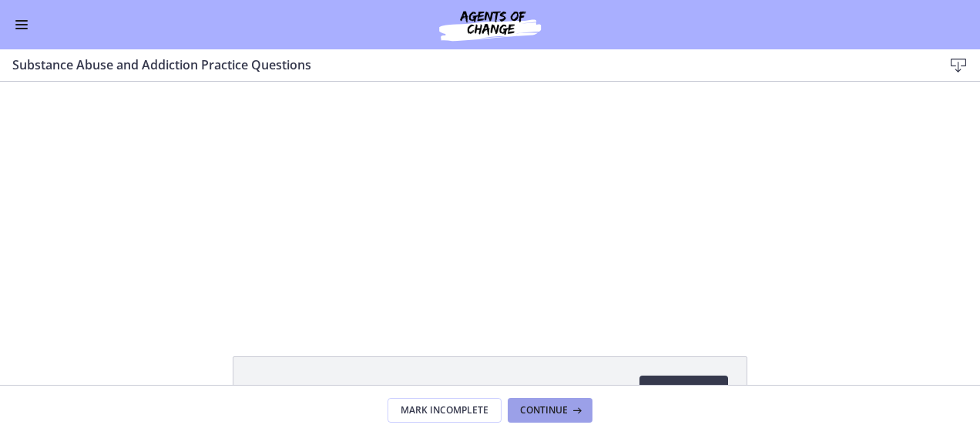  What do you see at coordinates (465, 65) in the screenshot?
I see `h3: Substance Abuse and Addiction Practice Questions` at bounding box center [465, 65].